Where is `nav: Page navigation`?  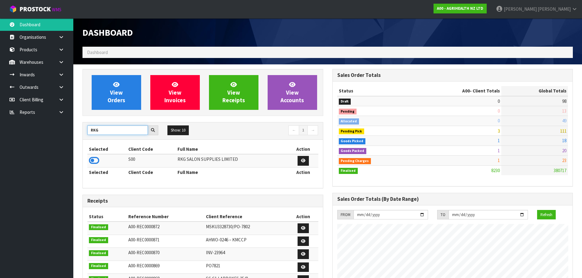
nav: Page navigation is located at coordinates (263, 131).